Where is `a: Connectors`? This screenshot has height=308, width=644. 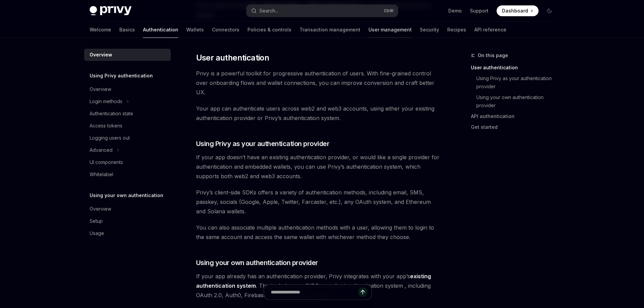 a: Connectors is located at coordinates (226, 30).